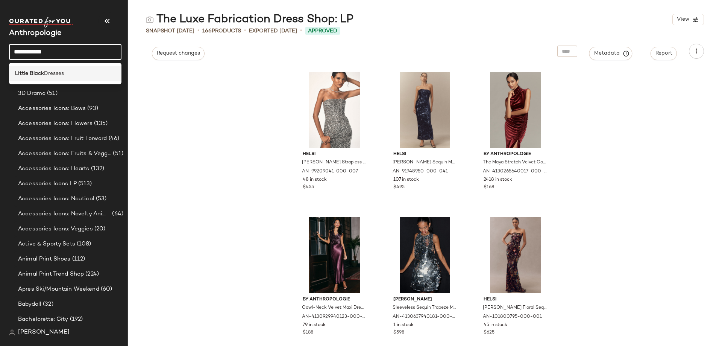 This screenshot has width=722, height=346. Describe the element at coordinates (51, 274) in the screenshot. I see `span: Animal Print Trend Shop` at that location.